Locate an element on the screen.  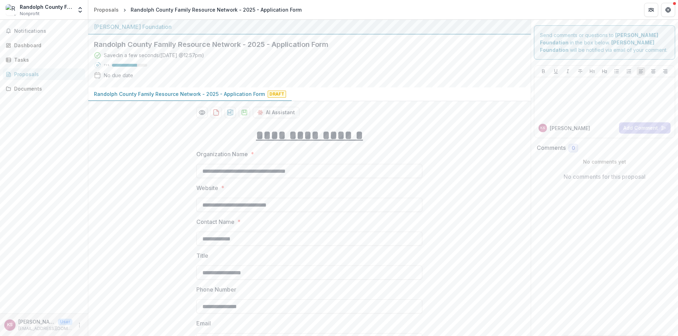
div: No due date is located at coordinates (118, 75).